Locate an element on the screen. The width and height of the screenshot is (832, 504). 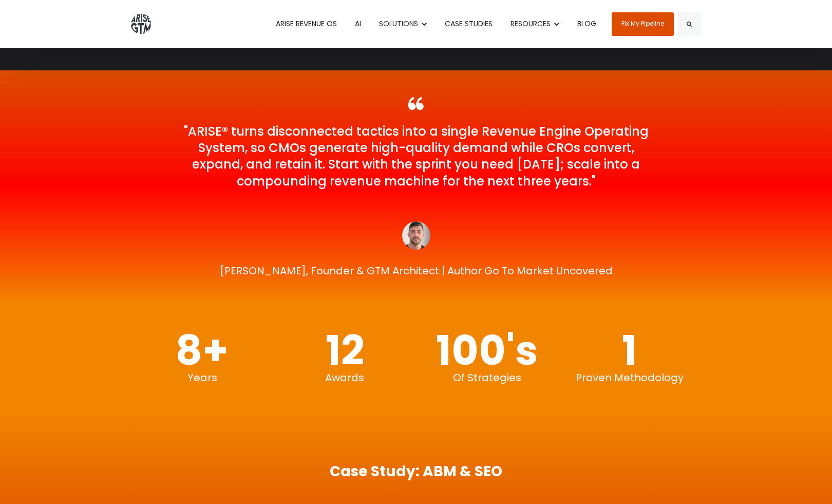
button: Search is located at coordinates (689, 24).